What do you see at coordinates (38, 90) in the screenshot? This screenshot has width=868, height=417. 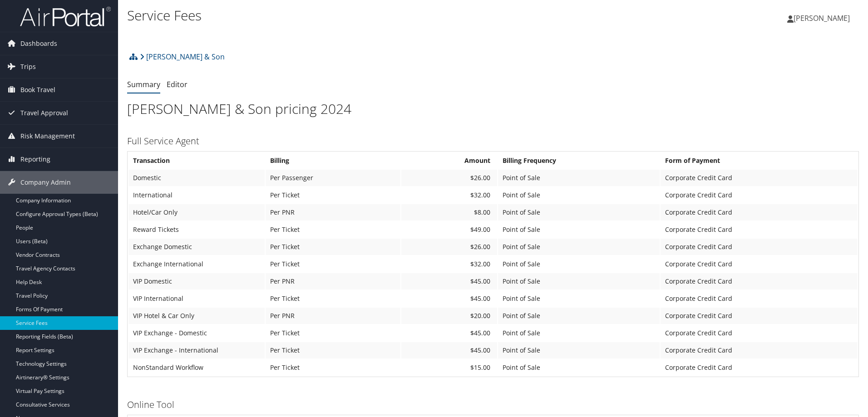 I see `span: Book Travel` at bounding box center [38, 90].